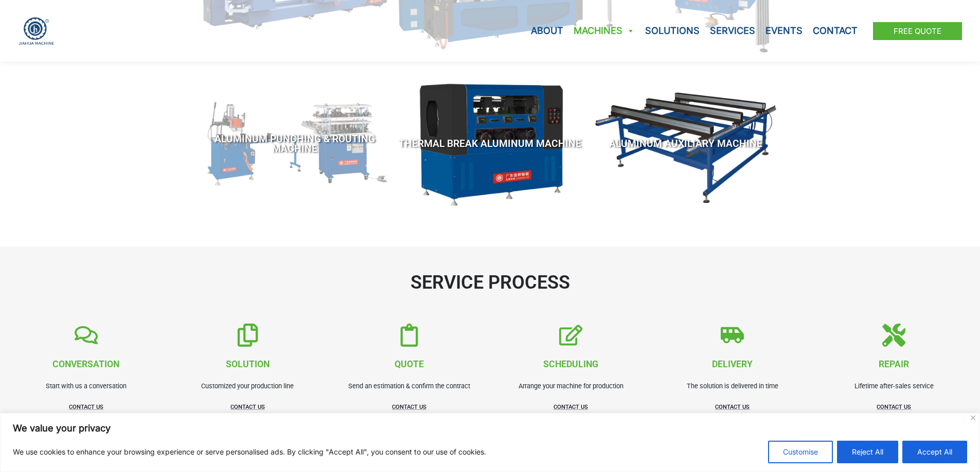 The height and width of the screenshot is (472, 980). Describe the element at coordinates (973, 418) in the screenshot. I see `img: Close` at that location.